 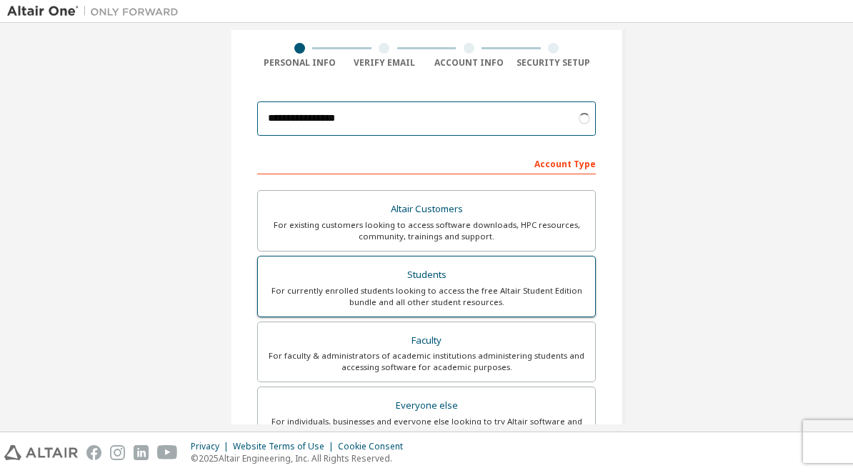 What do you see at coordinates (426, 231) in the screenshot?
I see `div: For existing customers looking to access software downloads, HPC resources, community, trainings ...` at bounding box center [426, 231].